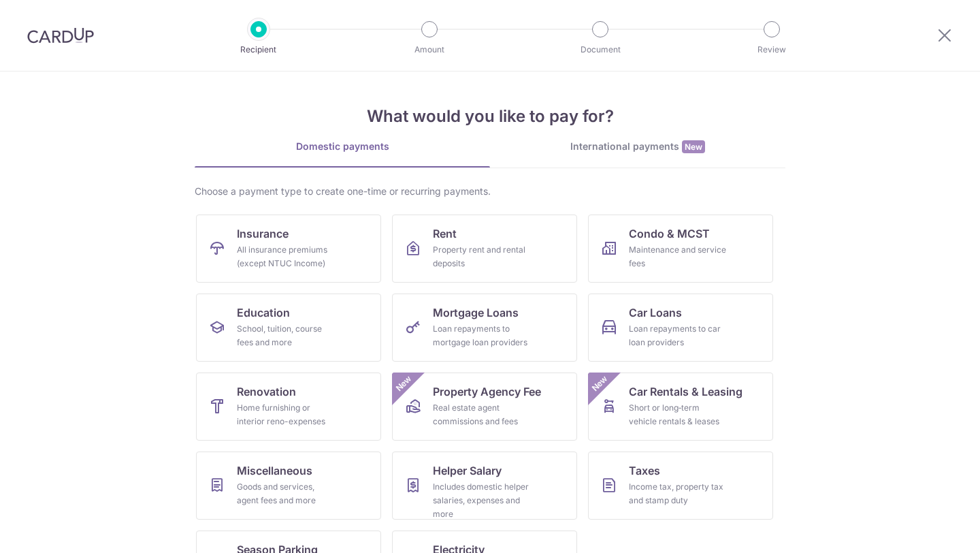 Image resolution: width=980 pixels, height=553 pixels. Describe the element at coordinates (429, 50) in the screenshot. I see `p: Amount` at that location.